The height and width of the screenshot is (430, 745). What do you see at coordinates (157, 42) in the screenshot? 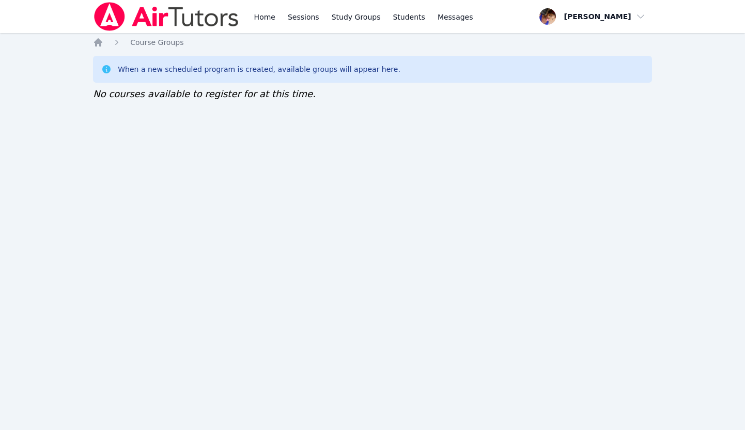
I see `a: Course Groups` at bounding box center [157, 42].